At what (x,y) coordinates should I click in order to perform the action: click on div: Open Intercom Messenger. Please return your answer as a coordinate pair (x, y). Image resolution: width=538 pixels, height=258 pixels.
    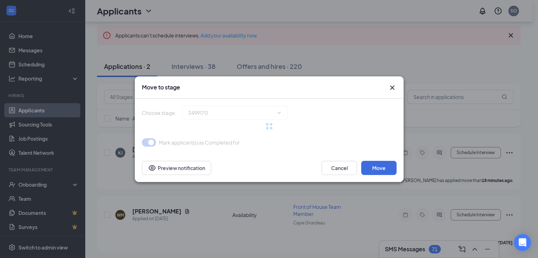
    Looking at the image, I should click on (522, 243).